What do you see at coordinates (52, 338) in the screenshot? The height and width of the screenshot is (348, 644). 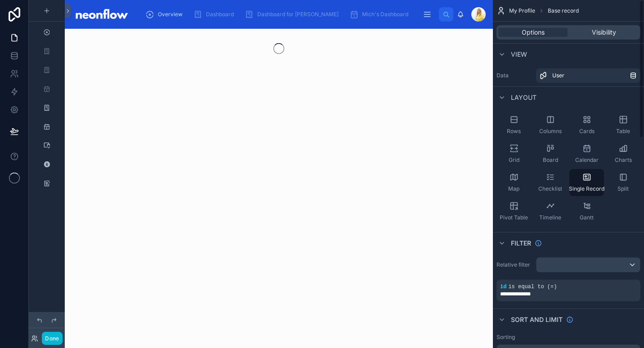 I see `button: Done` at bounding box center [52, 338].